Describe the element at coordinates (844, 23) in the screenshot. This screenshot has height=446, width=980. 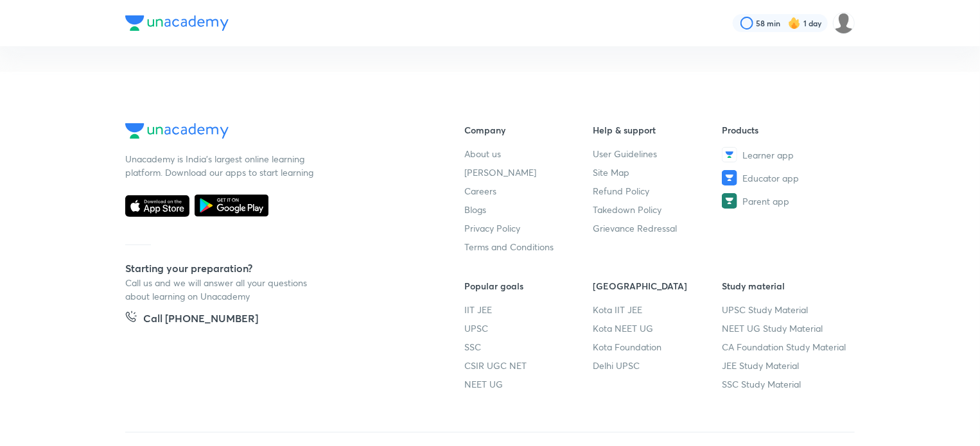
I see `img: TARUN` at that location.